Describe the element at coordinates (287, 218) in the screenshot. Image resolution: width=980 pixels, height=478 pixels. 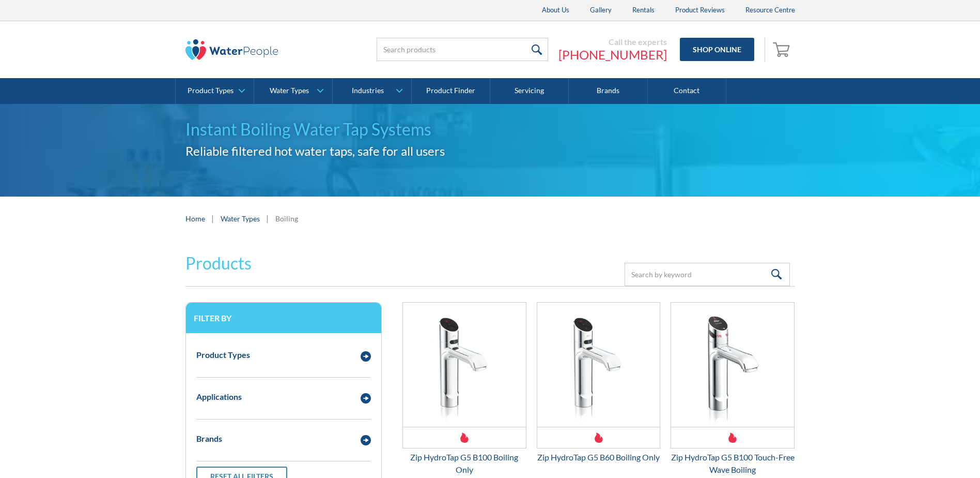
I see `div: Boiling` at that location.